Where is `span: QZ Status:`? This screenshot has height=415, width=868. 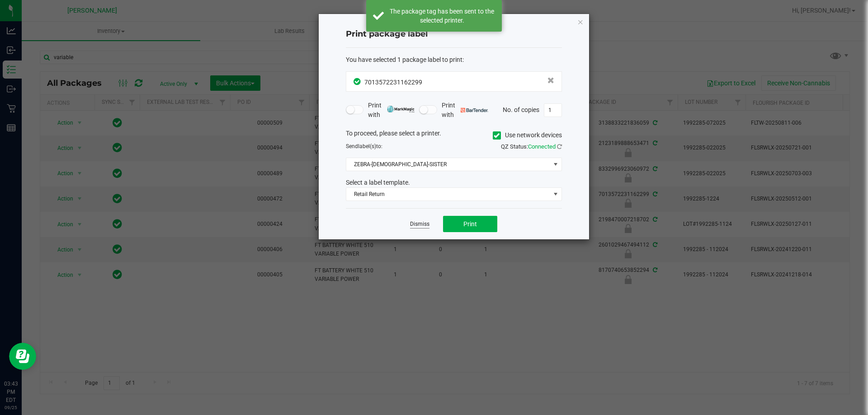
span: QZ Status: is located at coordinates (531, 146).